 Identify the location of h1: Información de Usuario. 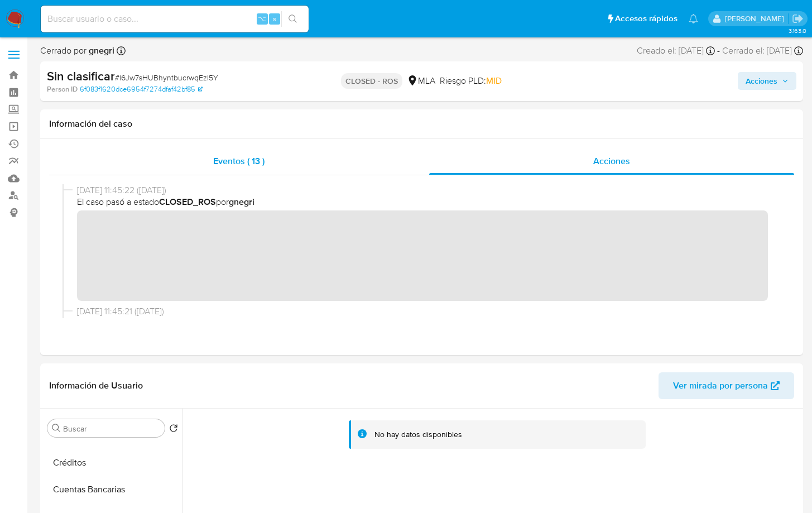
(96, 386).